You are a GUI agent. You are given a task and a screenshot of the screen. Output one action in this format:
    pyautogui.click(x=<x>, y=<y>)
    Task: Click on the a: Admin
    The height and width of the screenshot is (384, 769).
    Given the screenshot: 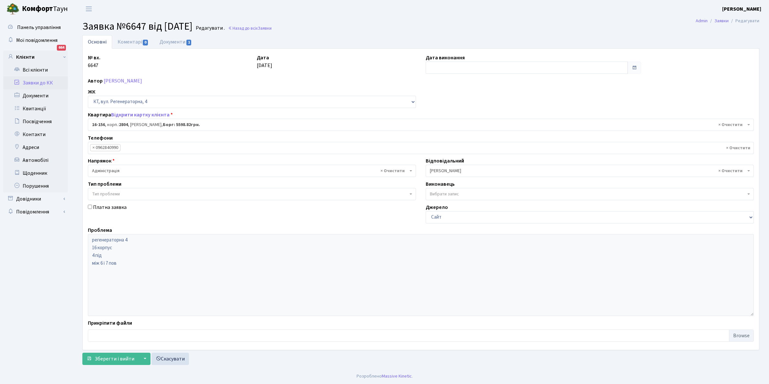 What is the action you would take?
    pyautogui.click(x=701, y=21)
    